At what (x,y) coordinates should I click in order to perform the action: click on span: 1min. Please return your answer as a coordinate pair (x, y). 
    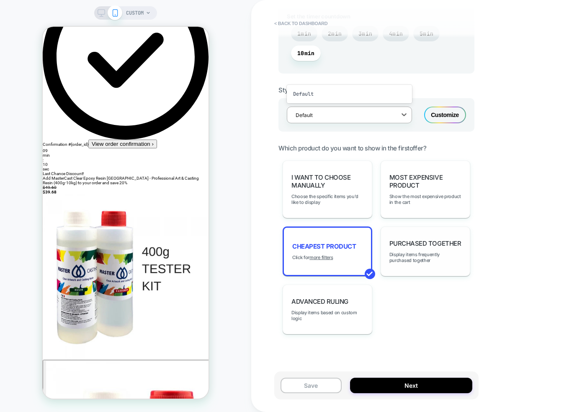
    Looking at the image, I should click on (304, 33).